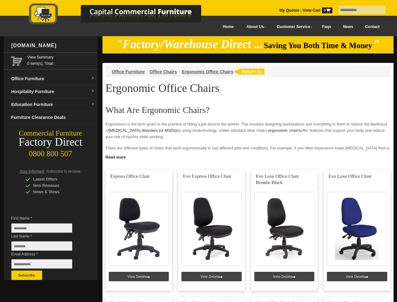 The height and width of the screenshot is (302, 397). I want to click on a: My Quotes, so click(290, 10).